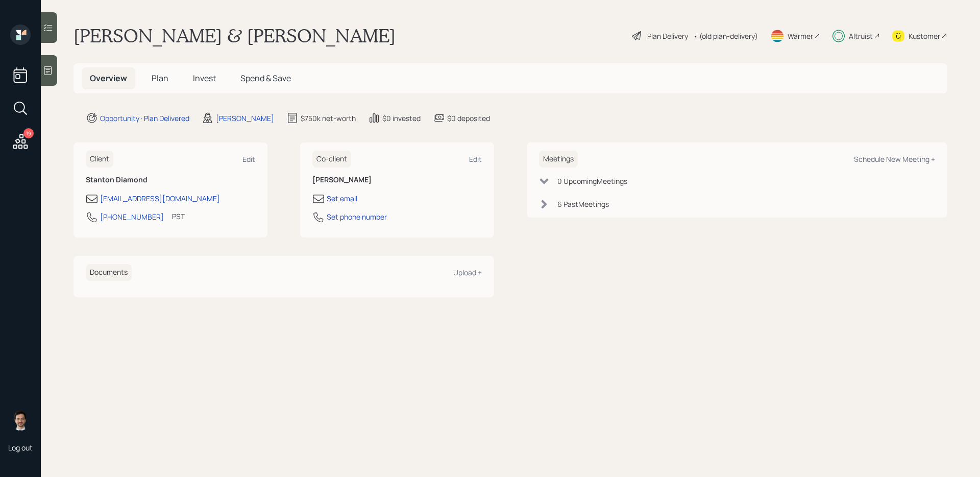 Image resolution: width=980 pixels, height=477 pixels. Describe the element at coordinates (100, 159) in the screenshot. I see `h6: Client` at that location.